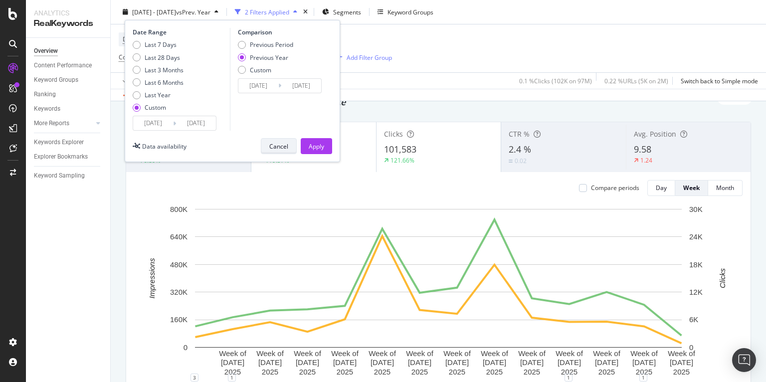  I want to click on button: Month, so click(726, 188).